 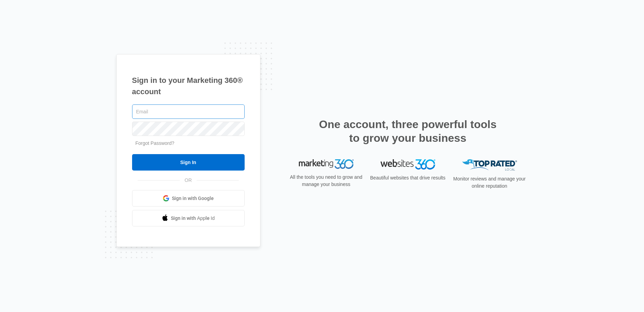 What do you see at coordinates (326, 181) in the screenshot?
I see `p: All the tools you need to grow and manage your business` at bounding box center [326, 181].